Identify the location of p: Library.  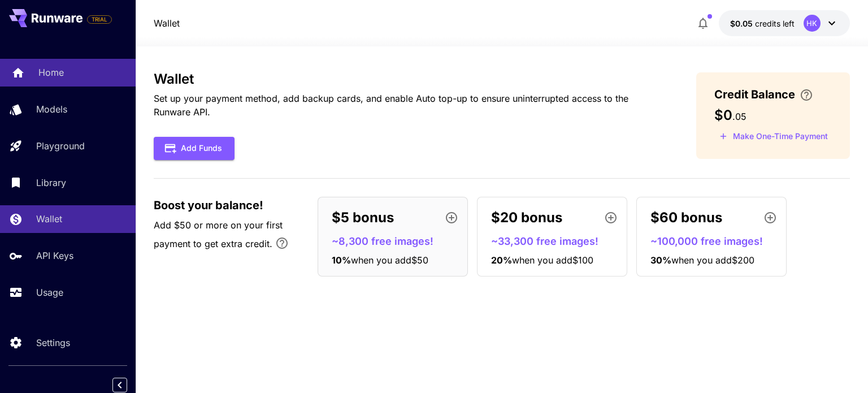
(51, 183).